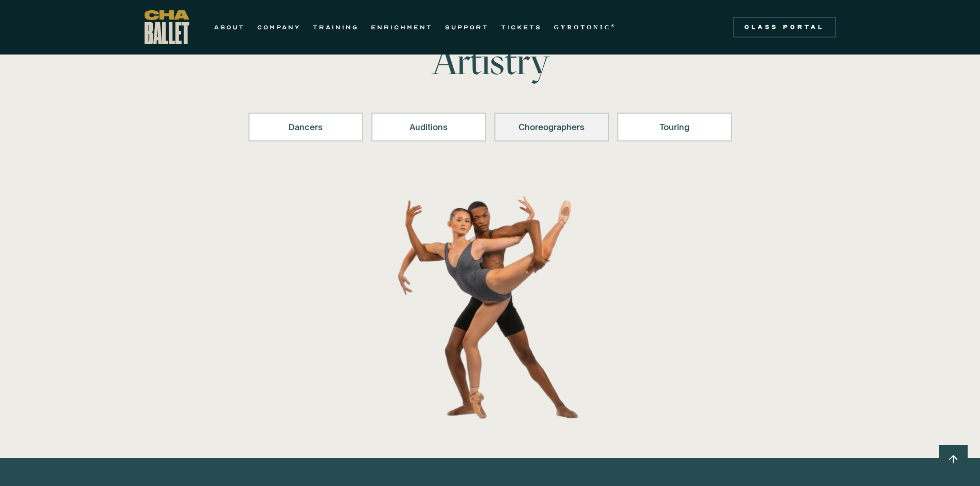 This screenshot has width=980, height=486. Describe the element at coordinates (521, 27) in the screenshot. I see `a: TICKETS` at that location.